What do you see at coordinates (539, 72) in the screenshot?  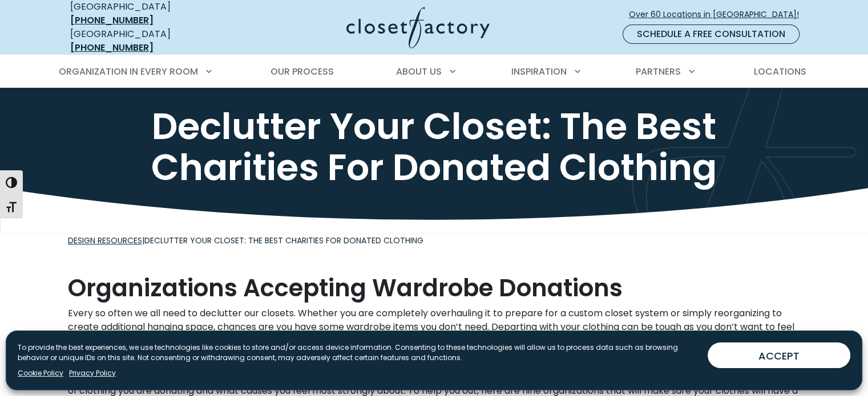 I see `span: Inspiration` at bounding box center [539, 72].